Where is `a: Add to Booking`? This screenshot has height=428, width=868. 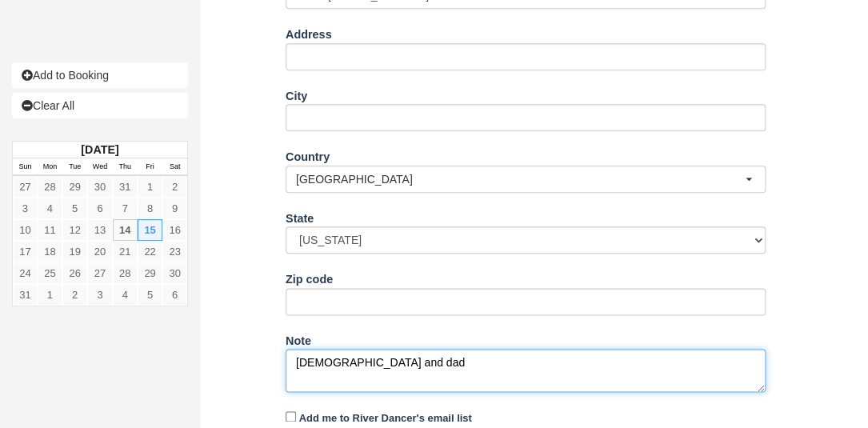
a: Add to Booking is located at coordinates (100, 75).